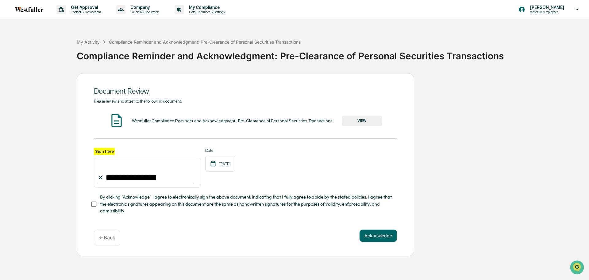 The height and width of the screenshot is (280, 589). Describe the element at coordinates (138, 101) in the screenshot. I see `span: Please review and attest to the following document.` at that location.